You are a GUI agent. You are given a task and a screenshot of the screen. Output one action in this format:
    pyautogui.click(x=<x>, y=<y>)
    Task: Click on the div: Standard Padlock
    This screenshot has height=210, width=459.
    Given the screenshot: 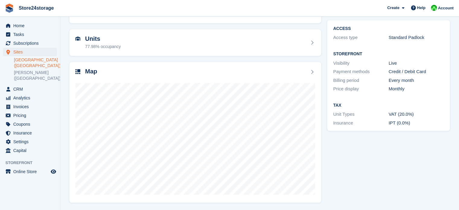 What is the action you would take?
    pyautogui.click(x=416, y=37)
    